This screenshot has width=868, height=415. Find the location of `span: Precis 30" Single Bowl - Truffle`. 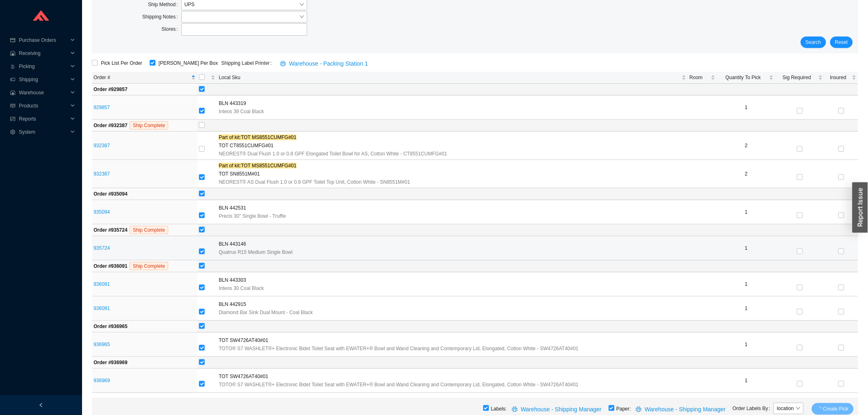

span: Precis 30" Single Bowl - Truffle is located at coordinates (253, 216).